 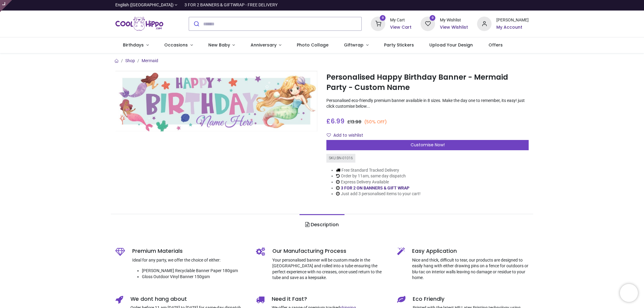 I want to click on span: Logo of Cool Hippo, so click(x=139, y=24).